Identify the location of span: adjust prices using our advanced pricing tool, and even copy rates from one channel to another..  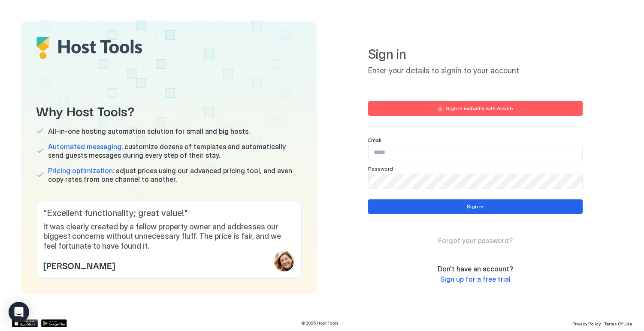
(175, 175).